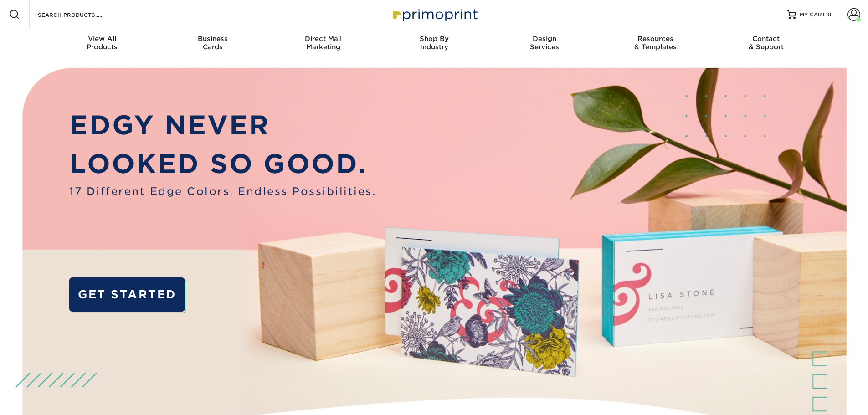 The width and height of the screenshot is (868, 415). What do you see at coordinates (434, 43) in the screenshot?
I see `div: Industry` at bounding box center [434, 43].